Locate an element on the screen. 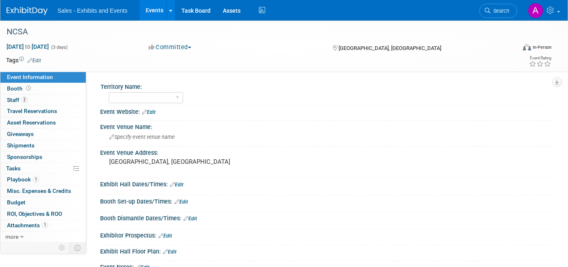 The width and height of the screenshot is (568, 267). img: Format-Inperson.png is located at coordinates (527, 47).